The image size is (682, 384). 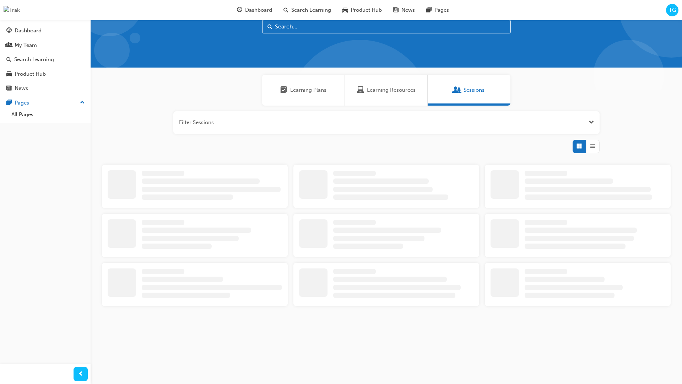 I want to click on a: Dashboard, so click(x=45, y=31).